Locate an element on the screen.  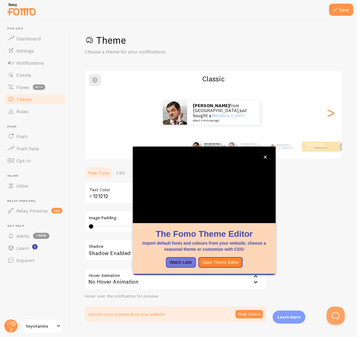
span: new is located at coordinates (57, 211).